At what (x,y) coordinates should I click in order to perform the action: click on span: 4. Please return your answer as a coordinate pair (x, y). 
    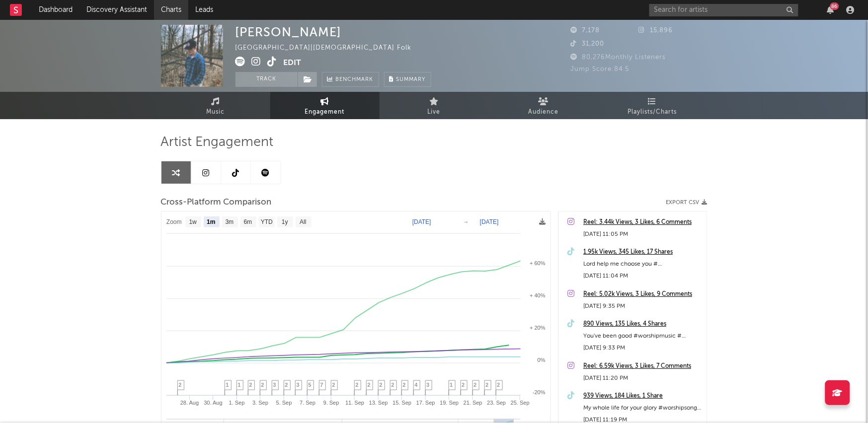
    Looking at the image, I should click on (416, 385).